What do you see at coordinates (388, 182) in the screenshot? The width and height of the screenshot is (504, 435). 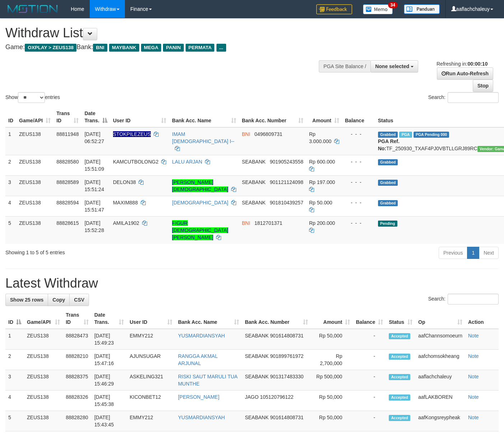 I see `span: Grabbed` at bounding box center [388, 182].